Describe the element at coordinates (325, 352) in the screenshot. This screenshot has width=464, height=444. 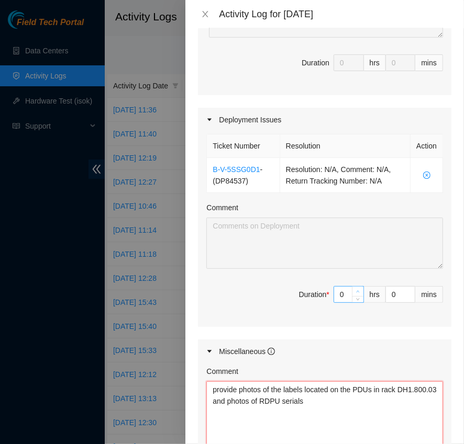
I see `div: Miscellaneous info-circle` at that location.